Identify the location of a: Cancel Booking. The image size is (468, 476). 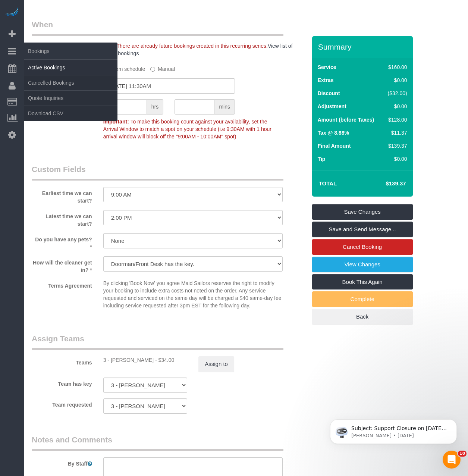
(363, 247).